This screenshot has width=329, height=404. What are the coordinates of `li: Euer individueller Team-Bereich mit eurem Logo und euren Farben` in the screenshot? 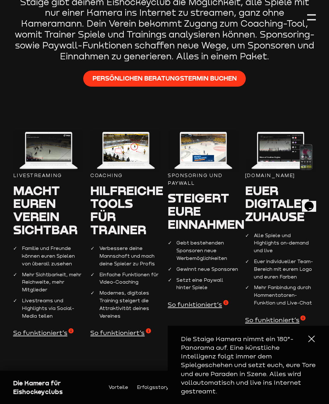 It's located at (280, 269).